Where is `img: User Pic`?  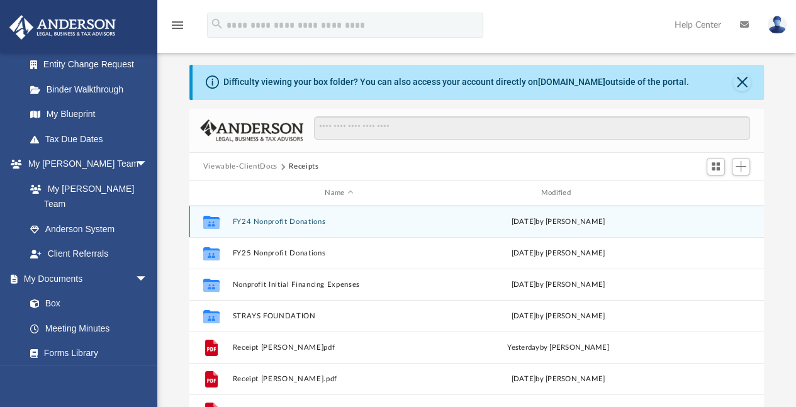
img: User Pic is located at coordinates (777, 25).